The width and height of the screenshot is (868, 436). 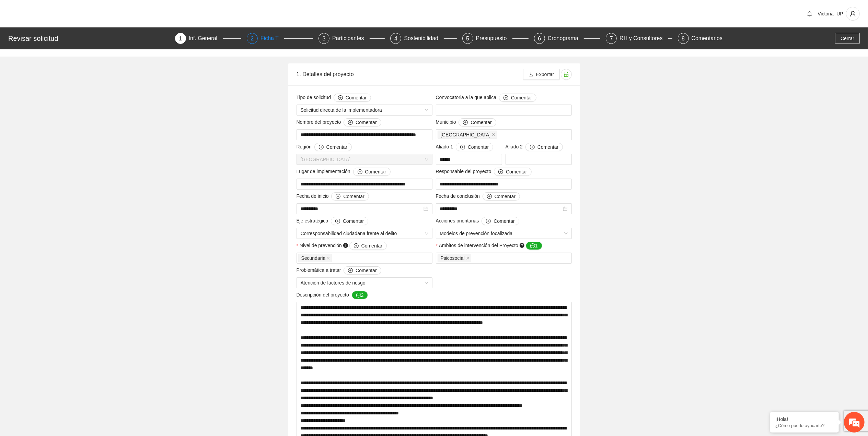 I want to click on span: 7, so click(x=611, y=38).